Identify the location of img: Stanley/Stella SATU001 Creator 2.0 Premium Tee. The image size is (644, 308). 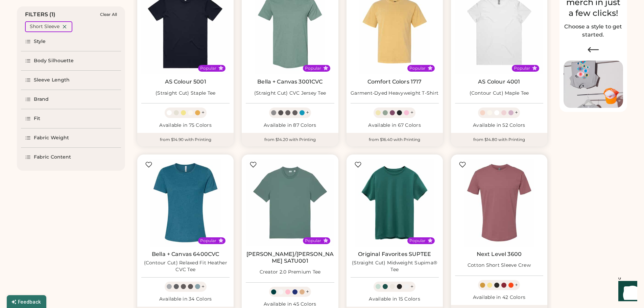
(289, 203).